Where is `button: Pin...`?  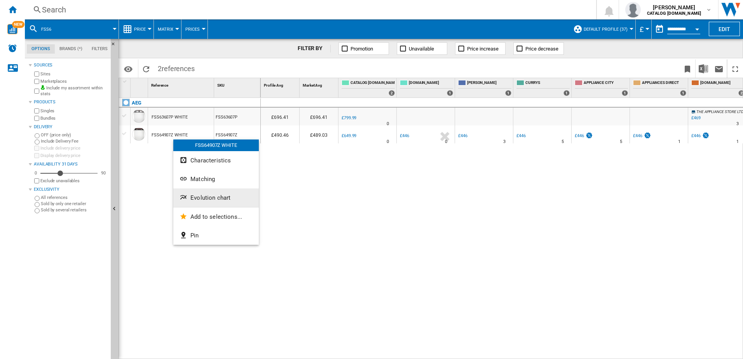
button: Pin... is located at coordinates (216, 235).